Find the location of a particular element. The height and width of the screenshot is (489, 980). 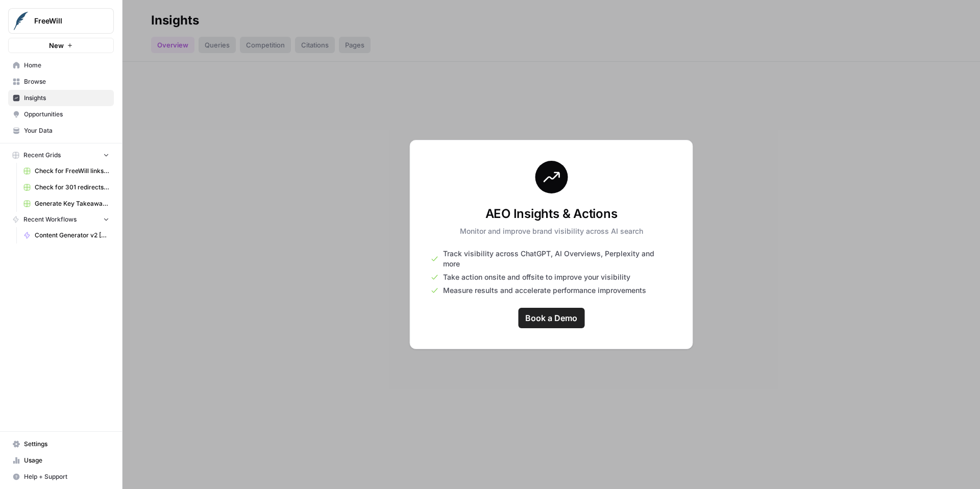

span: Usage is located at coordinates (66, 461).